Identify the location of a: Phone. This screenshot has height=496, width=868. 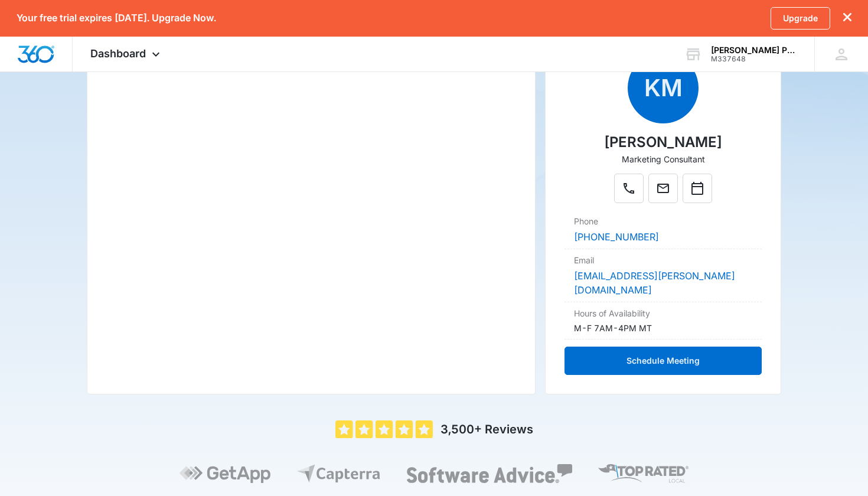
(629, 188).